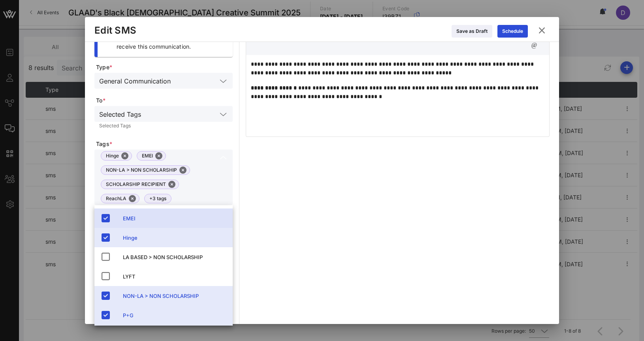  Describe the element at coordinates (472, 31) in the screenshot. I see `div: Save as Draft` at that location.